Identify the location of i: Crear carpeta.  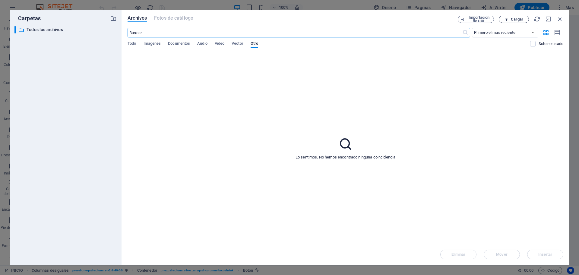
(113, 18).